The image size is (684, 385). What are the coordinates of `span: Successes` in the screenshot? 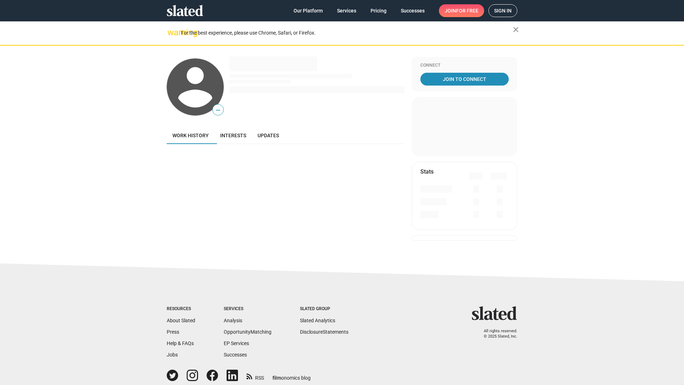 It's located at (413, 11).